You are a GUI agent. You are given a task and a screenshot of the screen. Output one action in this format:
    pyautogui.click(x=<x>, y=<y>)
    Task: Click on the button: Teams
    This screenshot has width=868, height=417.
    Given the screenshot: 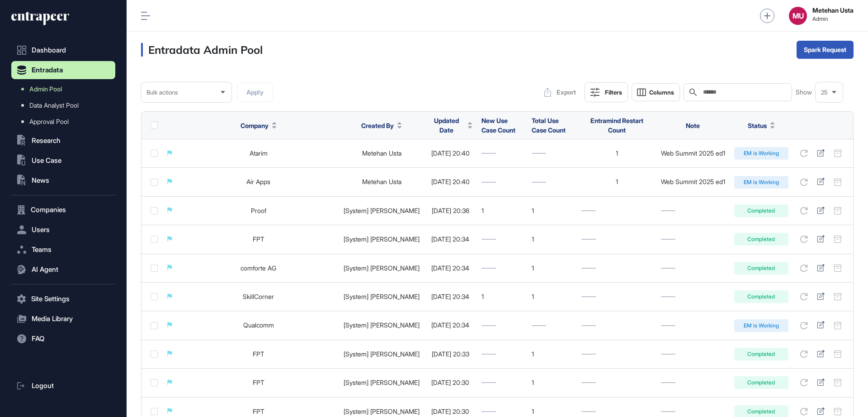 What is the action you would take?
    pyautogui.click(x=63, y=250)
    